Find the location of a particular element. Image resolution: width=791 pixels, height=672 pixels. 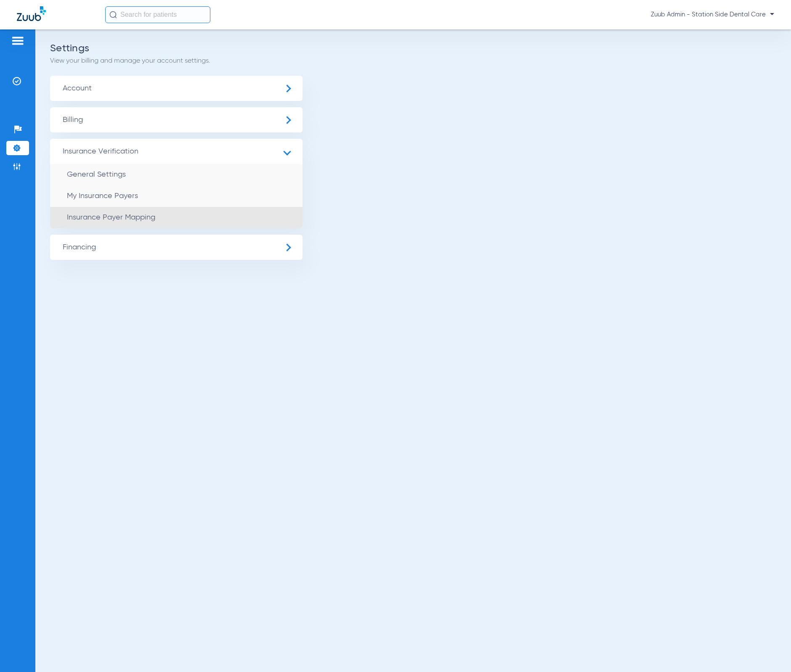

input: Search for patients is located at coordinates (158, 15).